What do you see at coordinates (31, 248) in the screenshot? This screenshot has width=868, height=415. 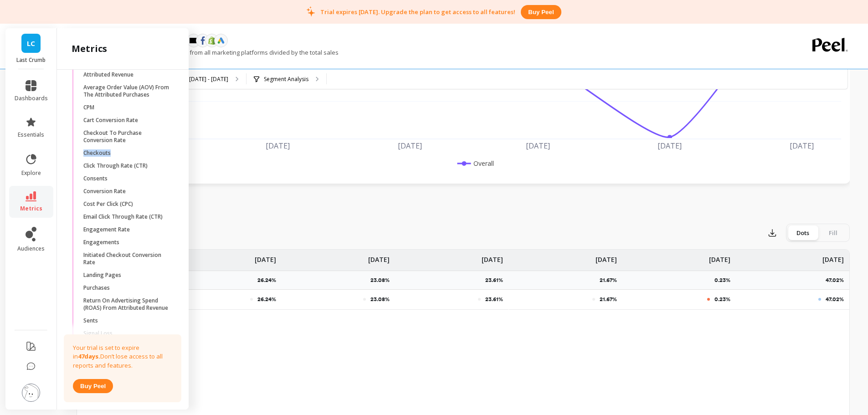 I see `span: audiences` at bounding box center [31, 248].